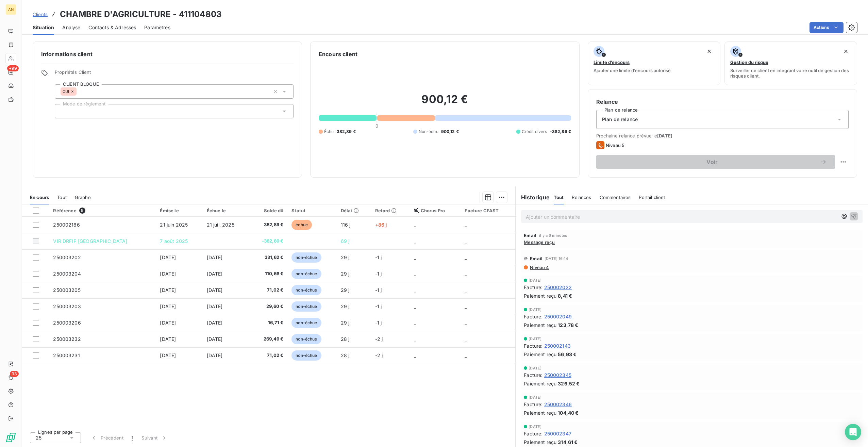 The image size is (868, 447). I want to click on div: AN, so click(11, 9).